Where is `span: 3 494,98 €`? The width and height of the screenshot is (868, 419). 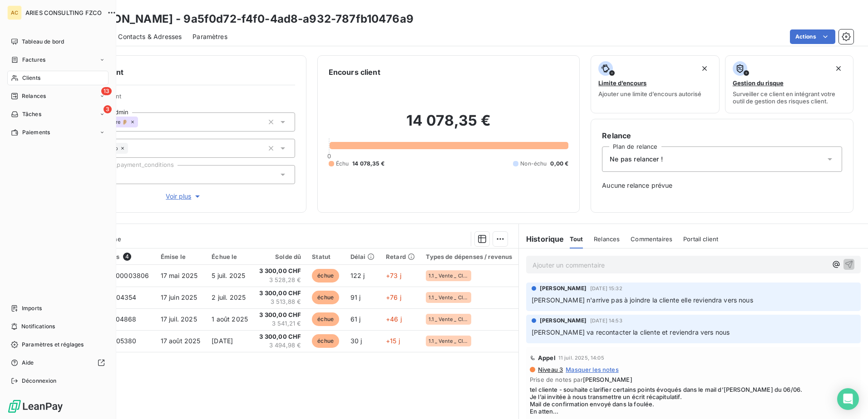
span: 3 494,98 € is located at coordinates (280, 346).